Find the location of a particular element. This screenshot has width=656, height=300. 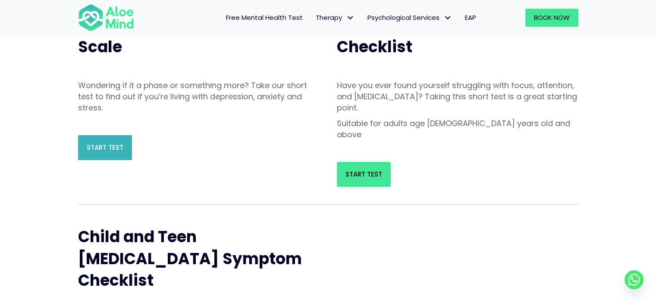

span: Therapy is located at coordinates (335, 17).